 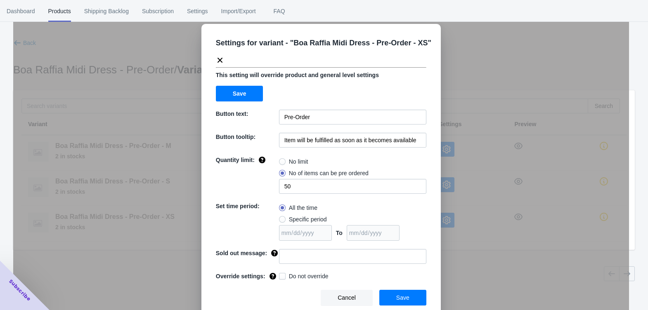 What do you see at coordinates (303, 208) in the screenshot?
I see `span: All the time` at bounding box center [303, 208].